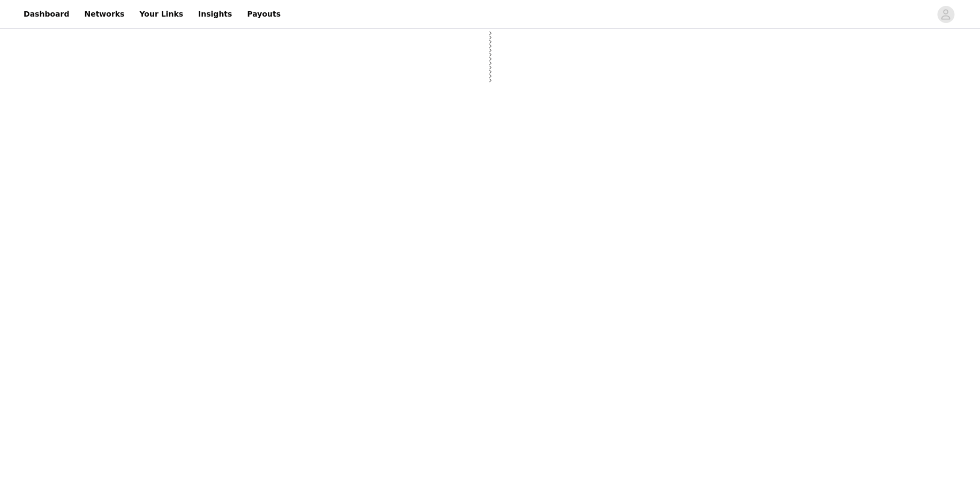 The image size is (980, 480). I want to click on div: avatar, so click(945, 14).